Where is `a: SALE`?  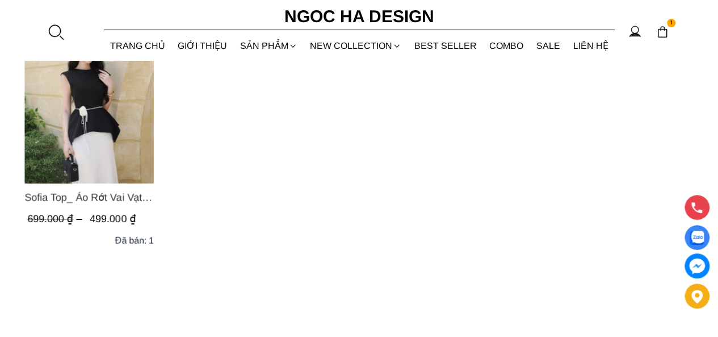 a: SALE is located at coordinates (549, 45).